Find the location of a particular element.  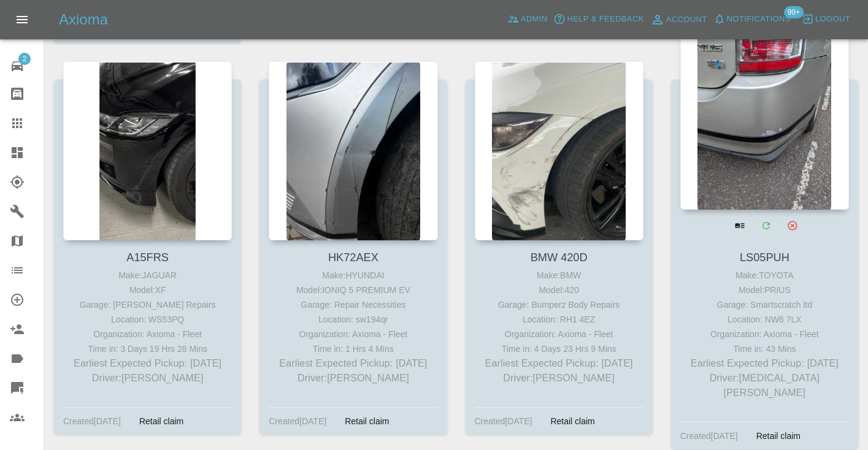

div: Time in: 4 Days 23 Hrs 9 Mins is located at coordinates (559, 349).